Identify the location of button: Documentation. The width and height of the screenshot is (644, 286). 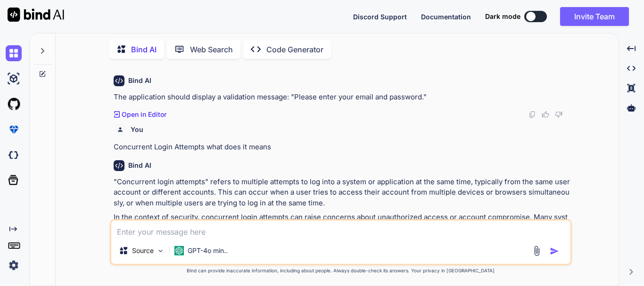
(446, 17).